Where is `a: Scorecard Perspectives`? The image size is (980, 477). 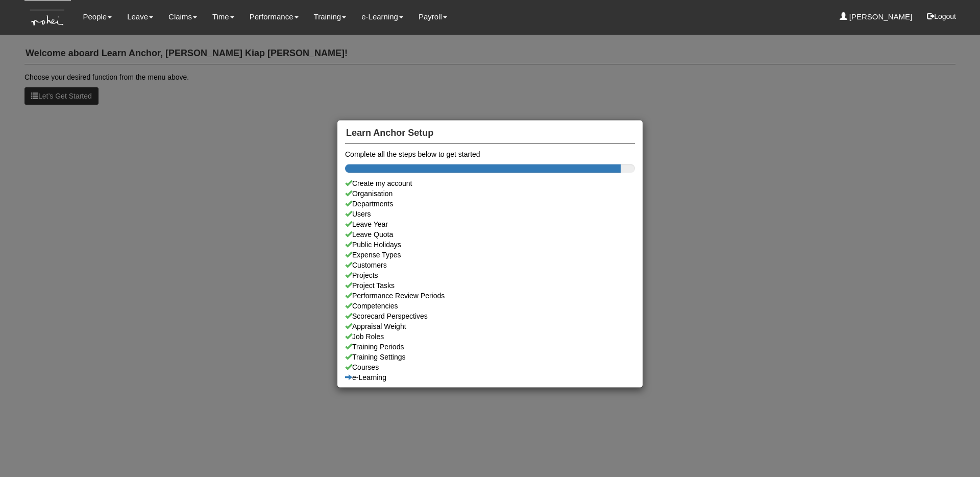 a: Scorecard Perspectives is located at coordinates (490, 315).